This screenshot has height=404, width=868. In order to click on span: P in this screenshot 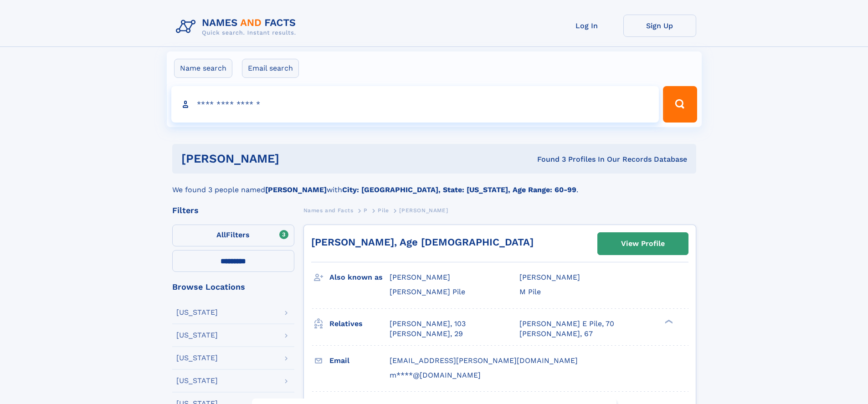, I will do `click(366, 210)`.